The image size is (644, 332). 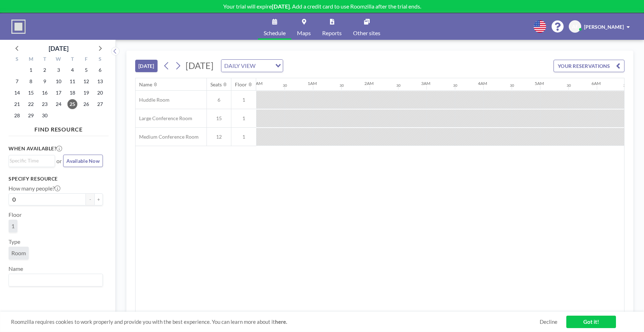 I want to click on span: Friday, September 5, 2025, so click(x=86, y=70).